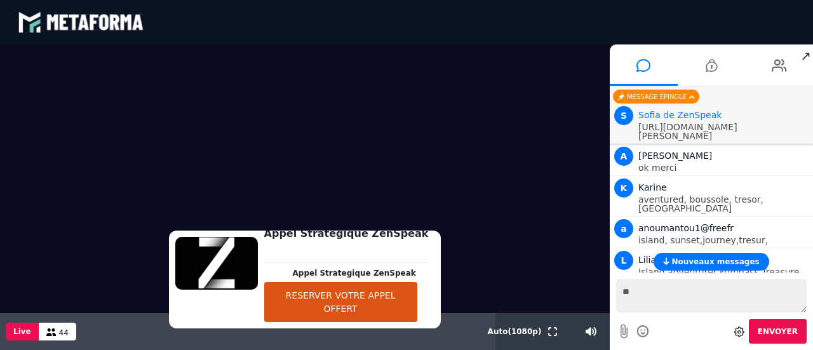  I want to click on span: Nouveaux messages, so click(715, 262).